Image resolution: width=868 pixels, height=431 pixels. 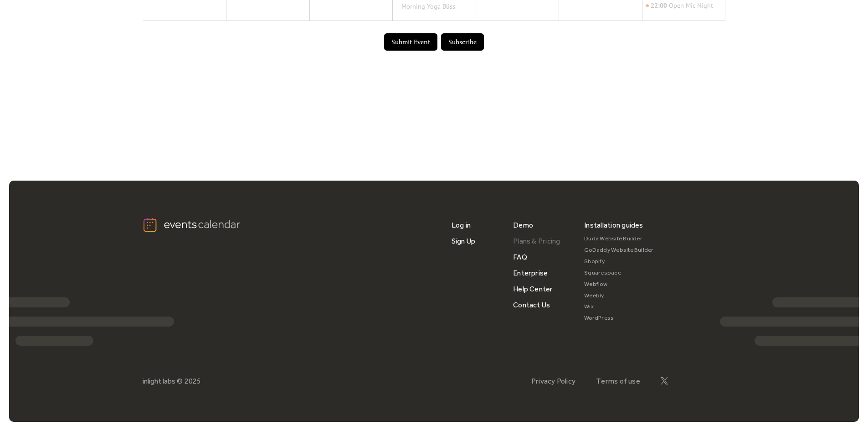 What do you see at coordinates (163, 381) in the screenshot?
I see `div: inlight labs ©` at bounding box center [163, 381].